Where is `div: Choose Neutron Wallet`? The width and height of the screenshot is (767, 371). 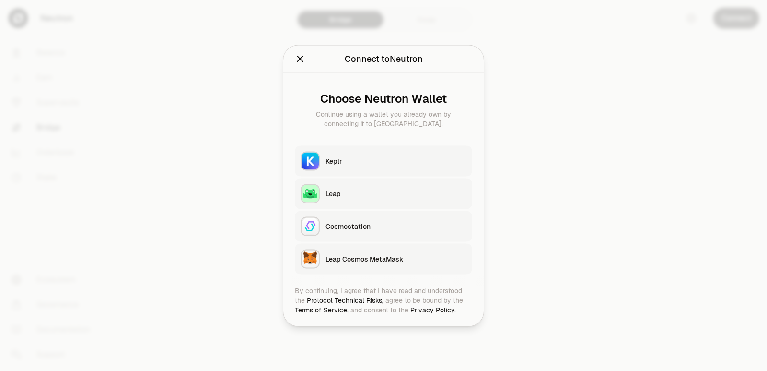 div: Choose Neutron Wallet is located at coordinates (383, 98).